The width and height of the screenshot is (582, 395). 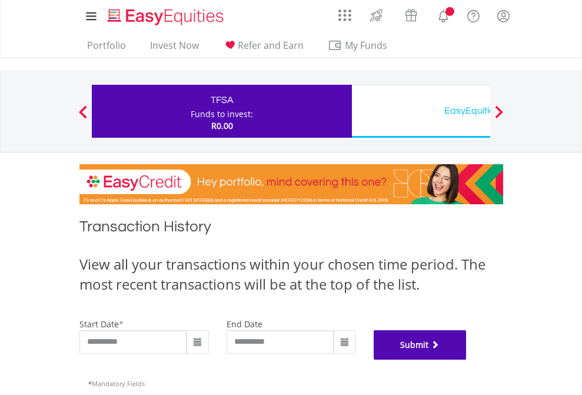 I want to click on span: R0.00, so click(x=222, y=125).